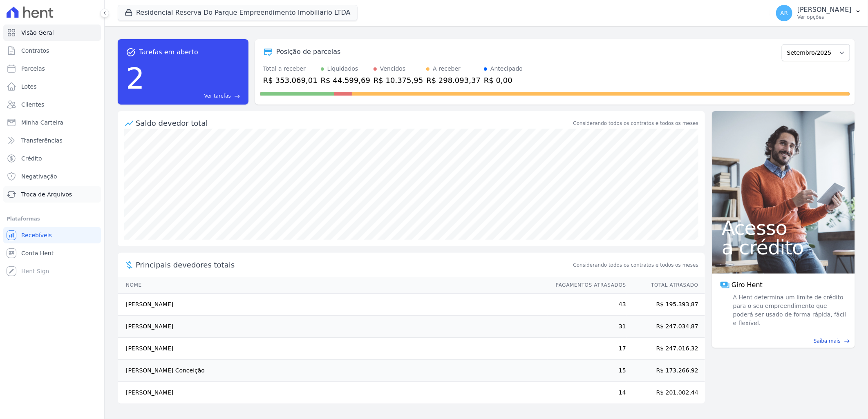  I want to click on a: Crédito, so click(52, 159).